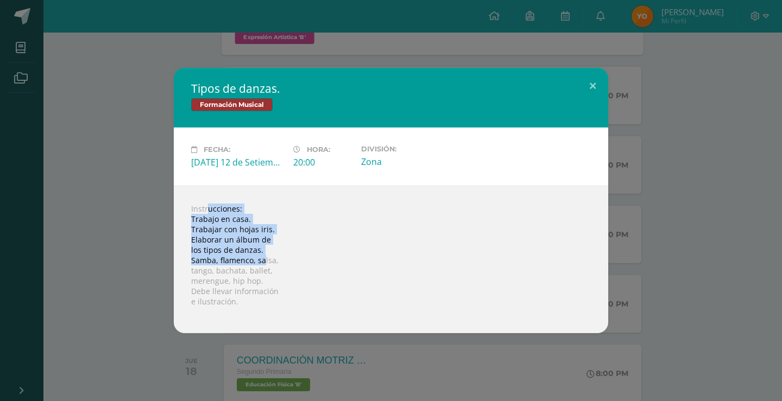 The image size is (782, 401). I want to click on span: Fecha:, so click(217, 149).